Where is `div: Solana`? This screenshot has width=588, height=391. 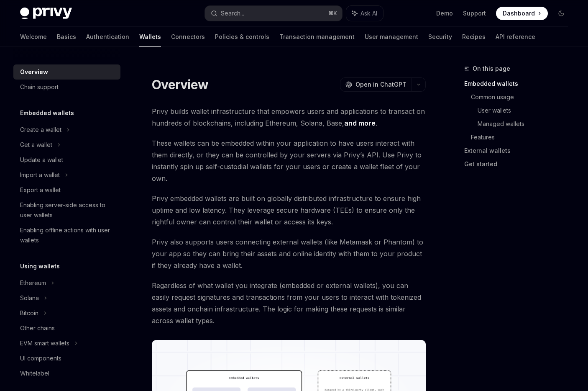
div: Solana is located at coordinates (29, 298).